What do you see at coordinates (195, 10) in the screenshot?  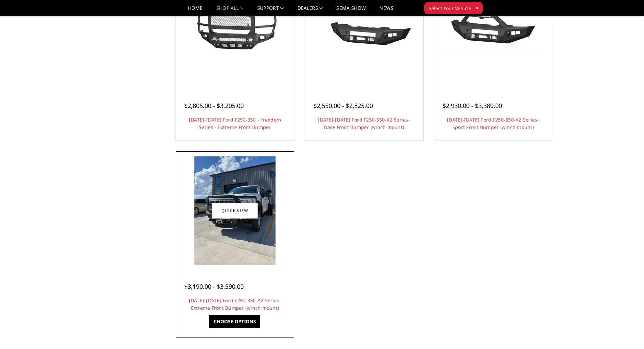 I see `a: Home` at bounding box center [195, 10].